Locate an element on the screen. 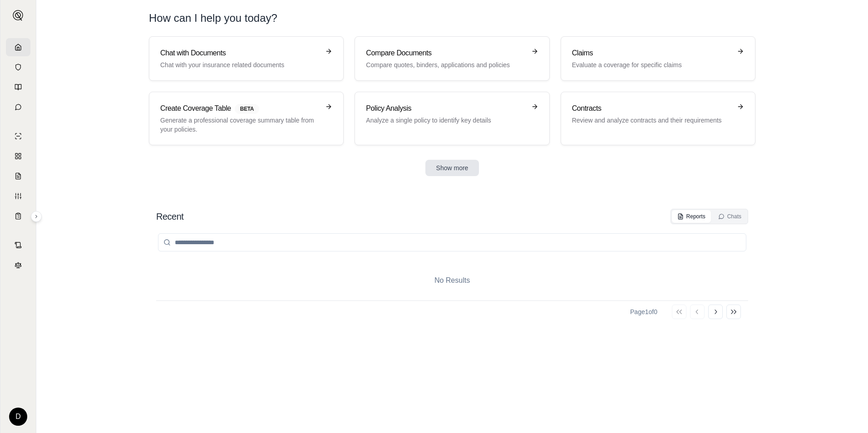 This screenshot has width=868, height=433. a: Custom Report is located at coordinates (18, 196).